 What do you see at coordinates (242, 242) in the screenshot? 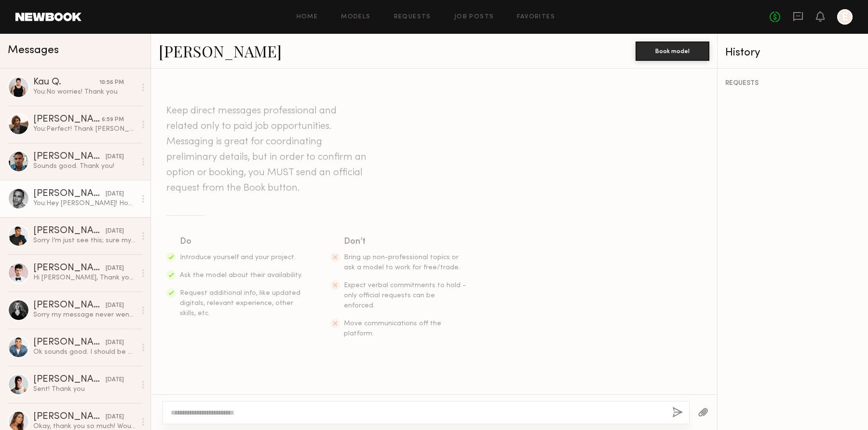
I see `div: Do` at bounding box center [242, 242].